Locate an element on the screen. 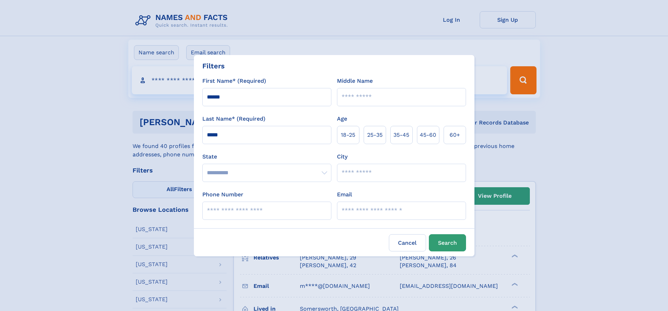 The image size is (668, 311). span: 25‑35 is located at coordinates (375, 135).